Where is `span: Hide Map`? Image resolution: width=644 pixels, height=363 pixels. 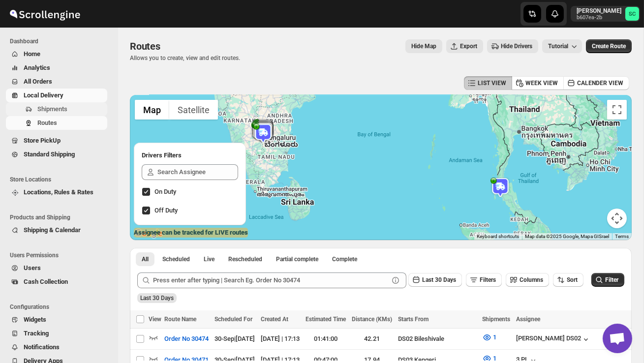
span: Hide Map is located at coordinates (424, 46).